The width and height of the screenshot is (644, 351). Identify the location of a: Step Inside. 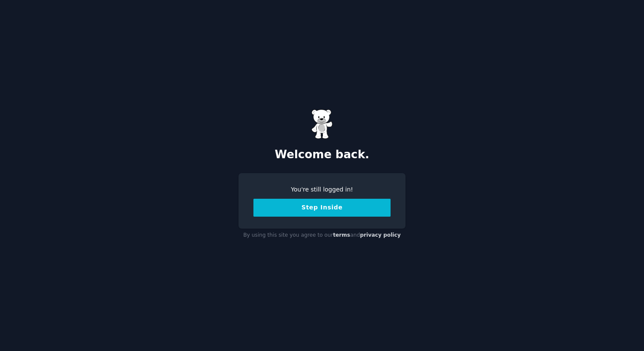
(322, 207).